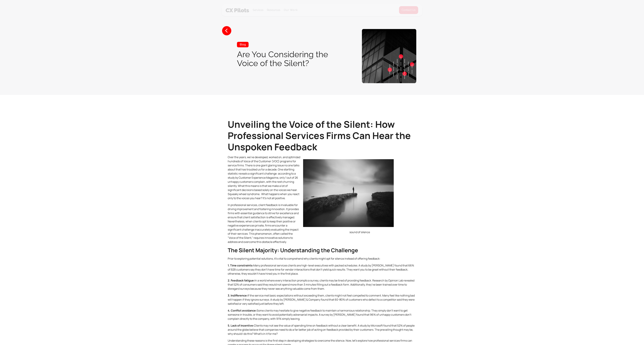 The width and height of the screenshot is (644, 345). I want to click on p: If the service met basic expectations without exceeding them, clients might not feel compelled to..., so click(322, 299).